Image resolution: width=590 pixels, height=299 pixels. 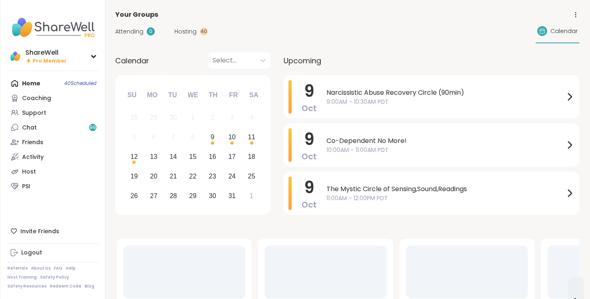 I want to click on div: Choose Friday, October 31st, 2025, so click(x=232, y=196).